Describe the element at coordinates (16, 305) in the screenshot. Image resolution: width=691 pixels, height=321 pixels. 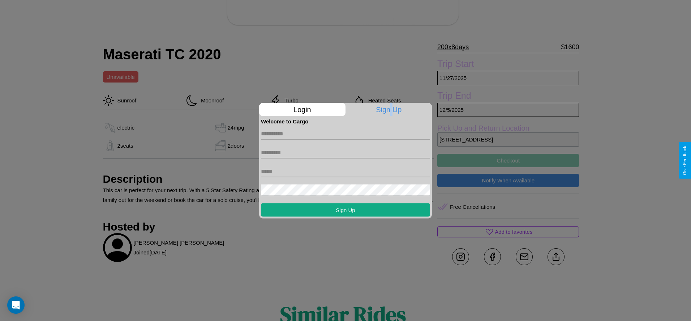
I see `div: Open Intercom Messenger` at that location.